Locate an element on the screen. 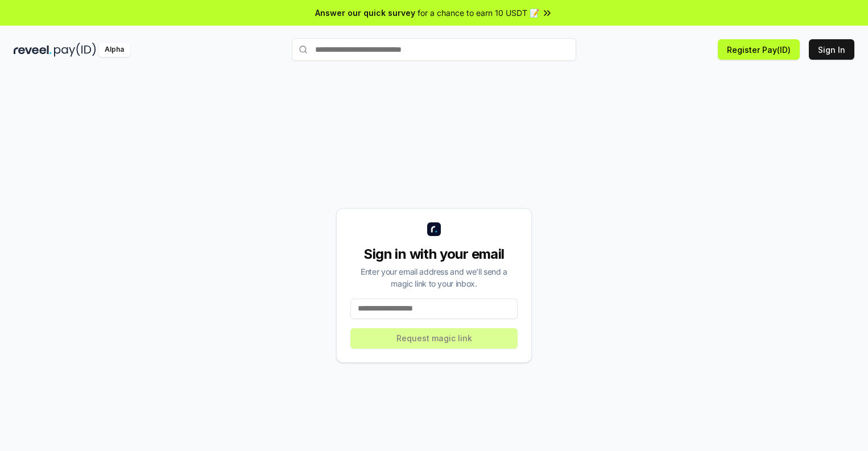  div: Alpha is located at coordinates (114, 50).